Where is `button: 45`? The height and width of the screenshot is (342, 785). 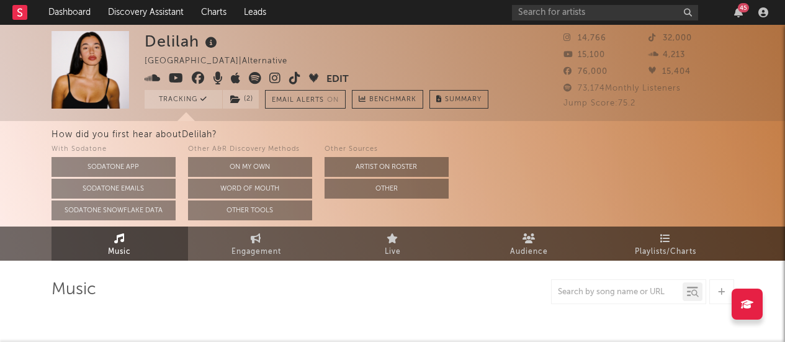
button: 45 is located at coordinates (739, 12).